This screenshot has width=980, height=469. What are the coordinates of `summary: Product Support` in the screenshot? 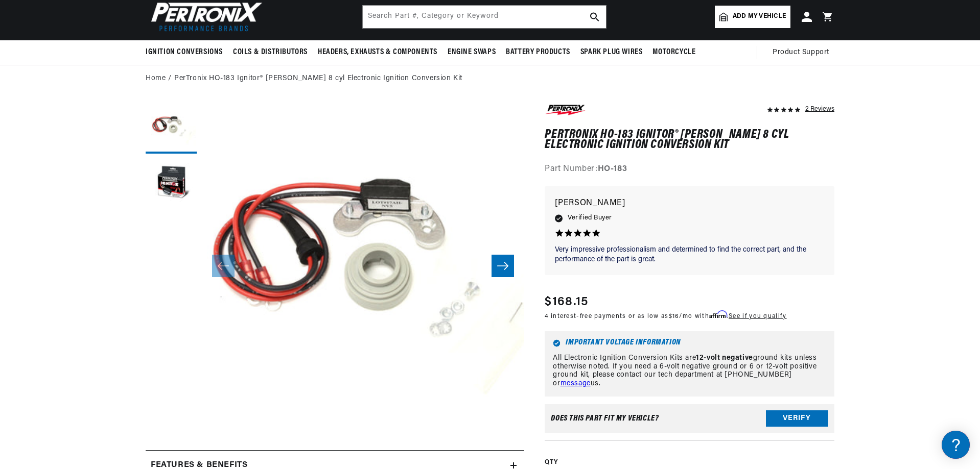 It's located at (803, 53).